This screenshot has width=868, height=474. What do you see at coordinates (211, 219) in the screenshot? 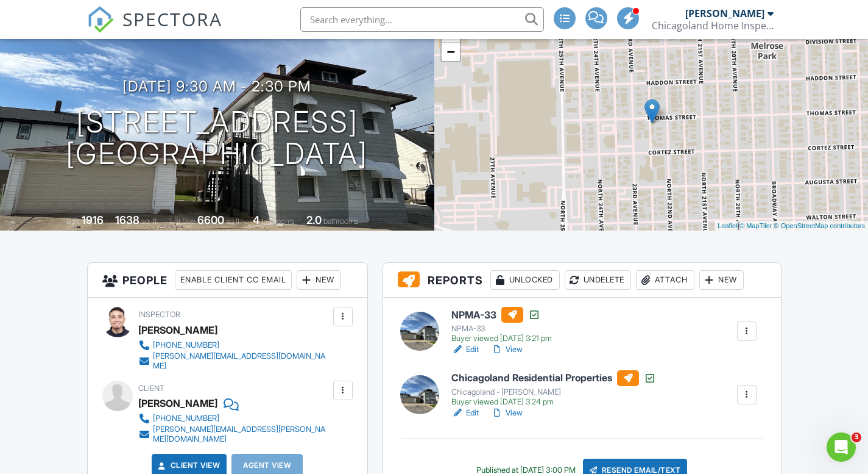
I see `div: 6600` at bounding box center [211, 219].